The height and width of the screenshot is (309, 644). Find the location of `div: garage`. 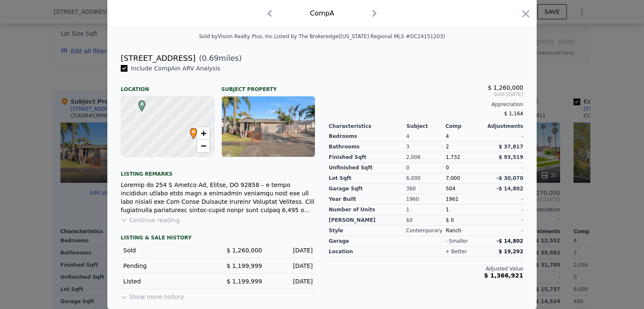

div: garage is located at coordinates (368, 241).